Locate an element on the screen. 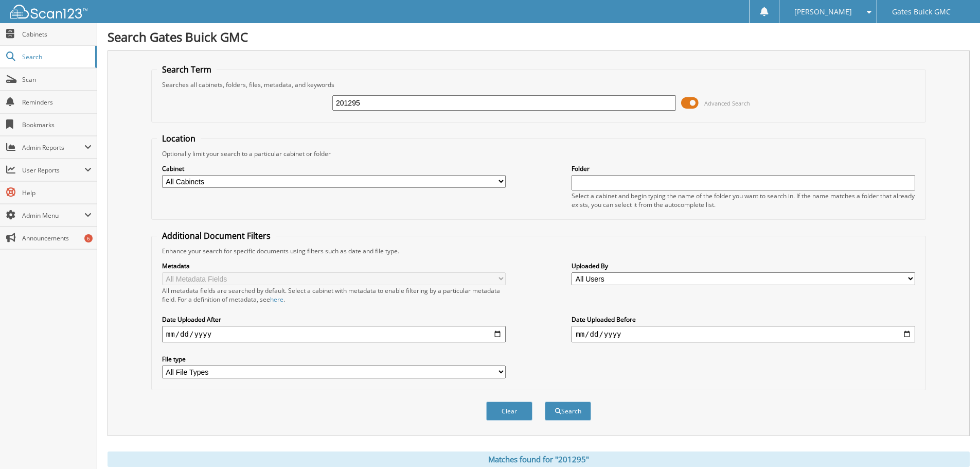 This screenshot has width=980, height=469. div: Optionally limit your search to a particular cabinet or folder is located at coordinates (539, 153).